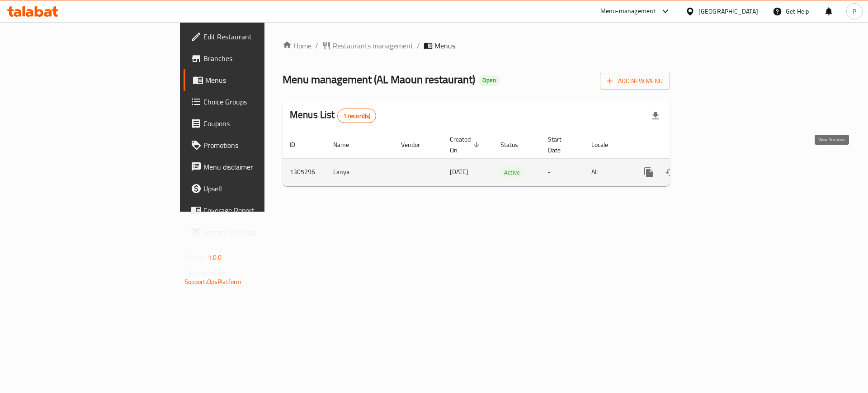 The width and height of the screenshot is (868, 393). I want to click on button: Add New Menu, so click(635, 81).